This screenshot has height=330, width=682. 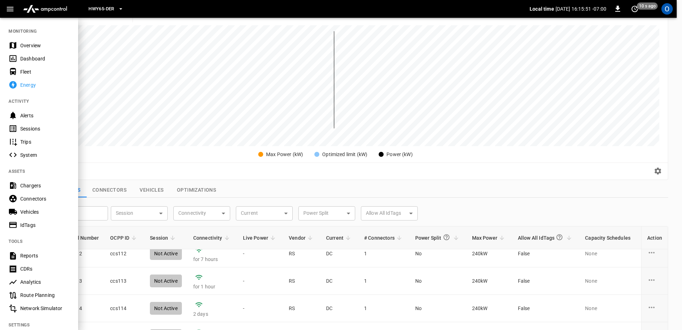 What do you see at coordinates (45, 282) in the screenshot?
I see `div: Analytics` at bounding box center [45, 282].